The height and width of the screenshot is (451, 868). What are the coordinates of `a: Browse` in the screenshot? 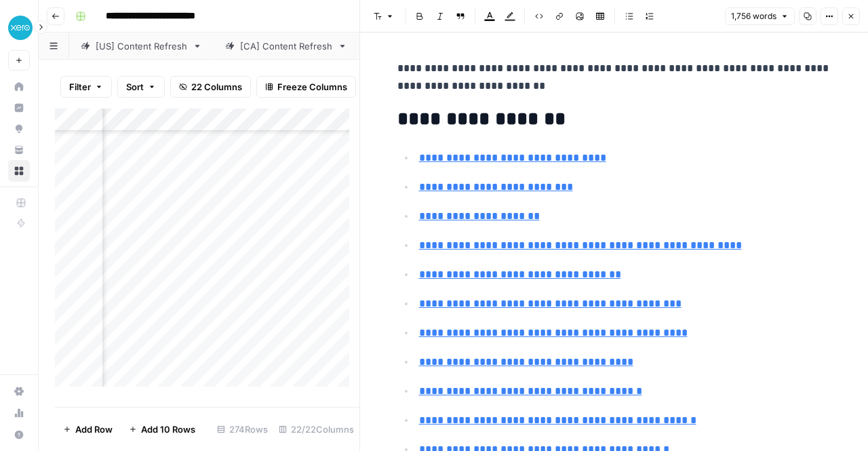 It's located at (19, 171).